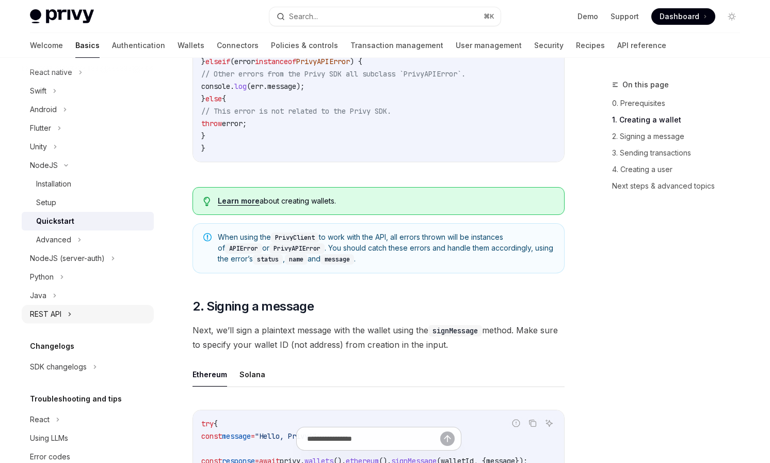 This screenshot has width=770, height=463. What do you see at coordinates (239, 201) in the screenshot?
I see `a: Learn more` at bounding box center [239, 201].